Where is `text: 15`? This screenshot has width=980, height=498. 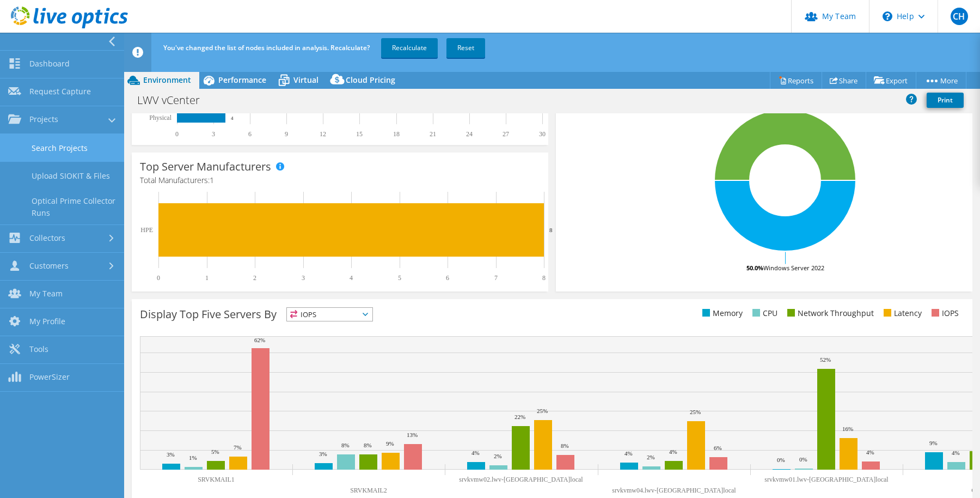
text: 15 is located at coordinates (360, 134).